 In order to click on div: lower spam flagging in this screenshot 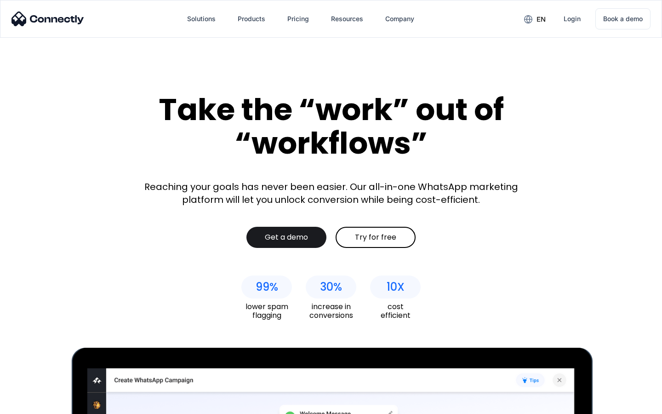, I will do `click(267, 311)`.